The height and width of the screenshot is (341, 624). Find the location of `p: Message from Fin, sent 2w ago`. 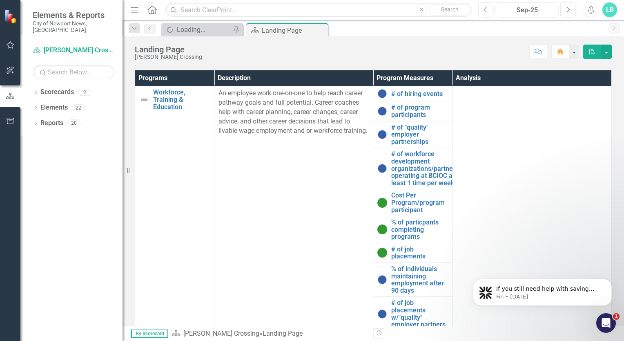

p: Message from Fin, sent 2w ago is located at coordinates (88, 35).